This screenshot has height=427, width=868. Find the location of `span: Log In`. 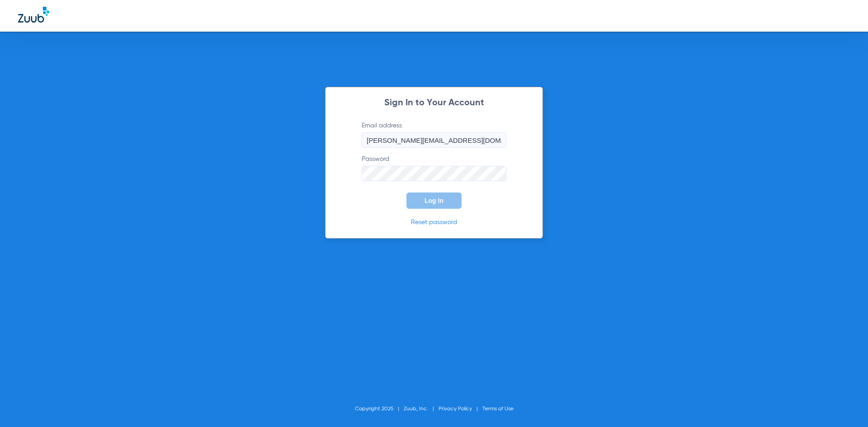

span: Log In is located at coordinates (434, 201).